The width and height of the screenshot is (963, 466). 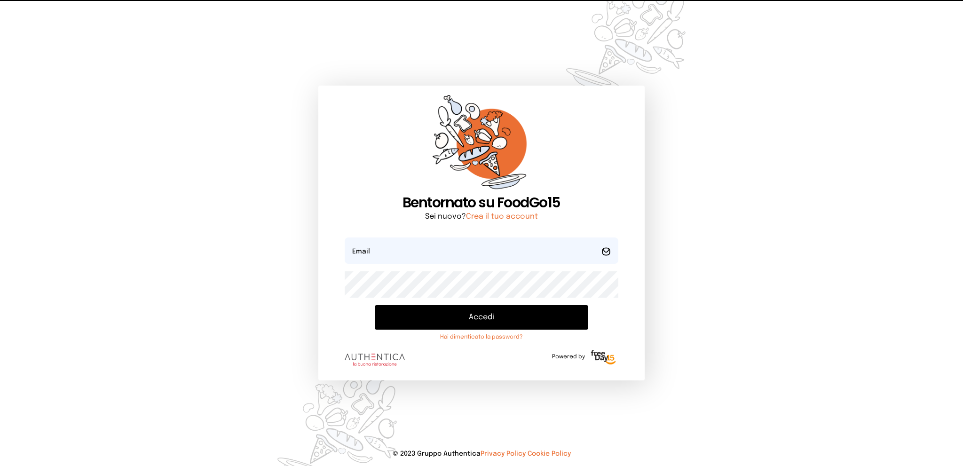 I want to click on a: Hai dimenticato la password?, so click(x=481, y=337).